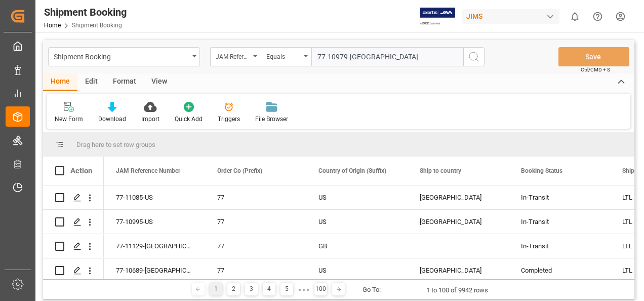  Describe the element at coordinates (387, 57) in the screenshot. I see `input: Type to search` at that location.